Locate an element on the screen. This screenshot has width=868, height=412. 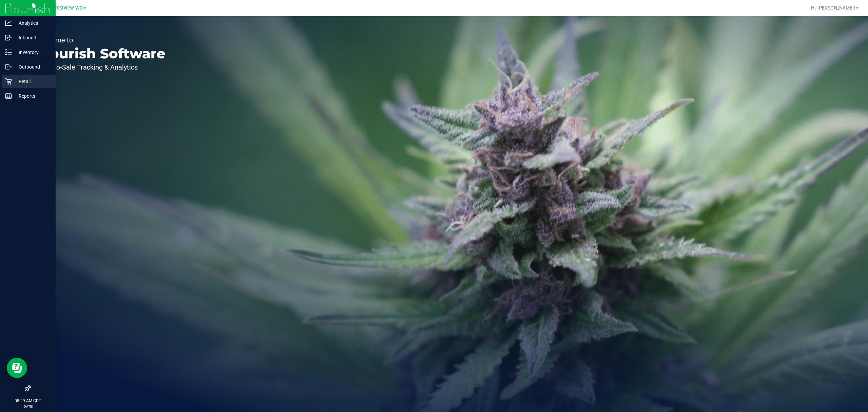
span: Crestview WC is located at coordinates (68, 8).